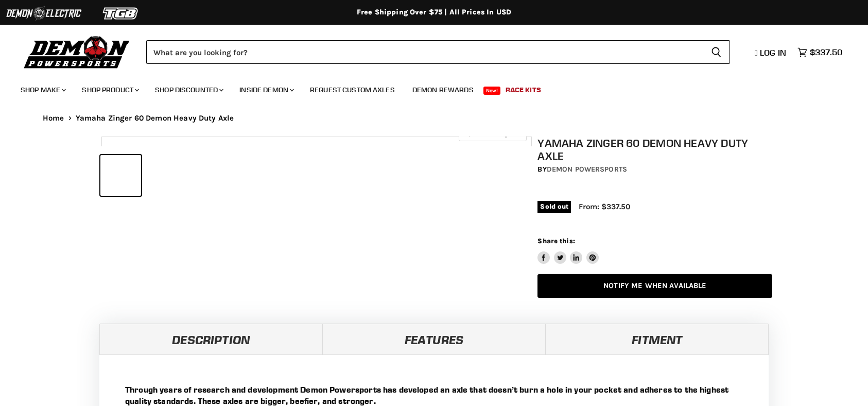  I want to click on input: Search, so click(424, 52).